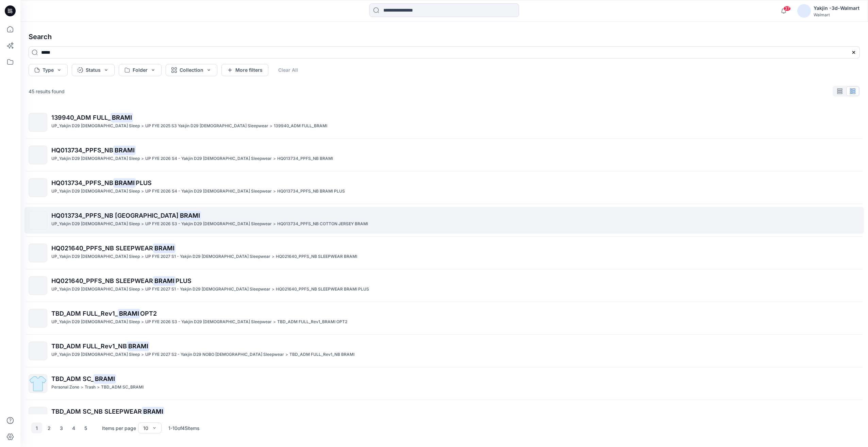  Describe the element at coordinates (119, 428) in the screenshot. I see `p: Items per page` at that location.